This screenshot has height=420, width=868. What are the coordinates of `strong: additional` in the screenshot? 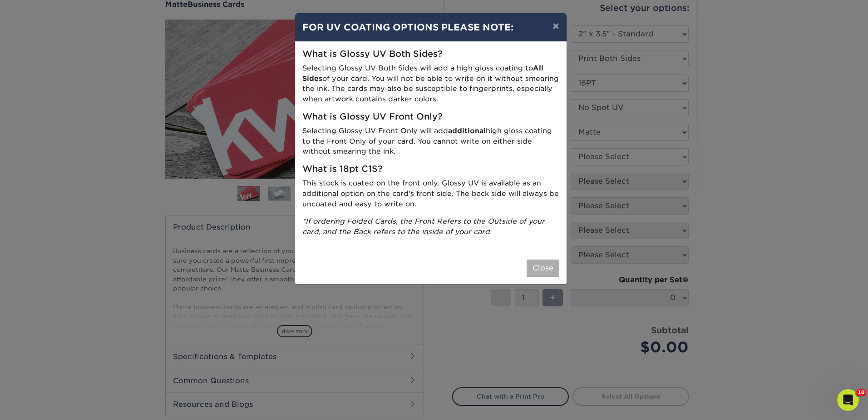 It's located at (467, 131).